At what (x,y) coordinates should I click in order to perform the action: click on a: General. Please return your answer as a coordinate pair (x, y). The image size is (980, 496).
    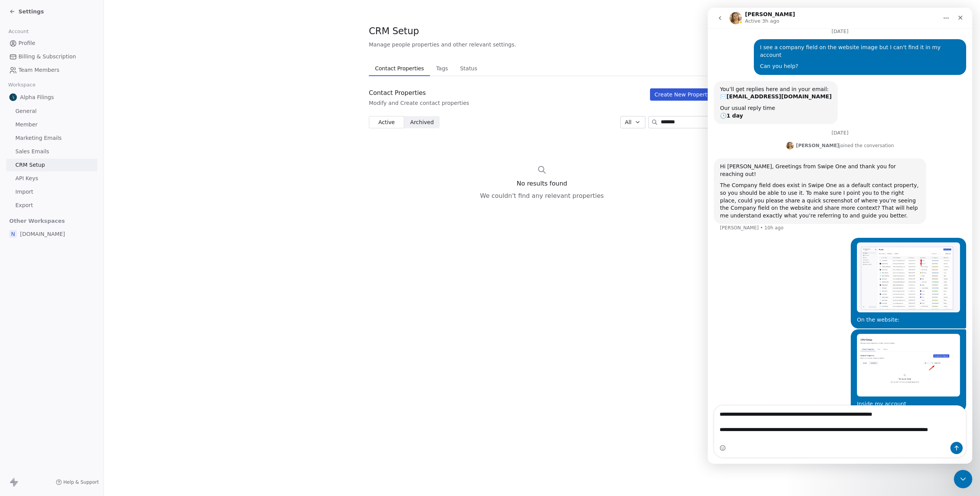
    Looking at the image, I should click on (52, 111).